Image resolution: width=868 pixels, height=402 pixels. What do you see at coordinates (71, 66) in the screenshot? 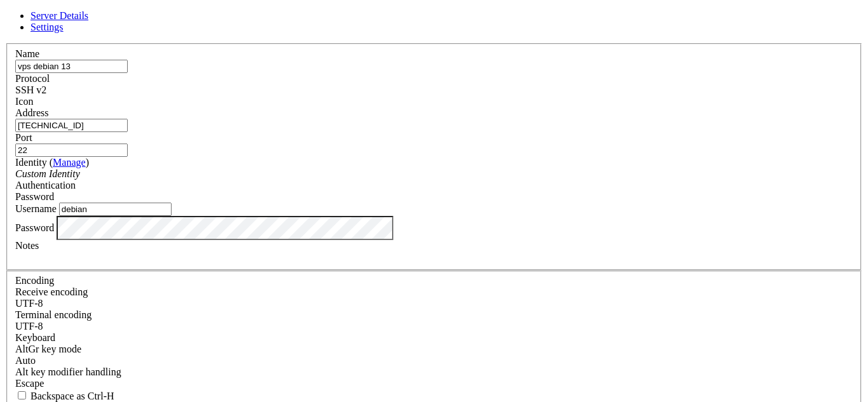
I see `input: Server Name` at bounding box center [71, 66].